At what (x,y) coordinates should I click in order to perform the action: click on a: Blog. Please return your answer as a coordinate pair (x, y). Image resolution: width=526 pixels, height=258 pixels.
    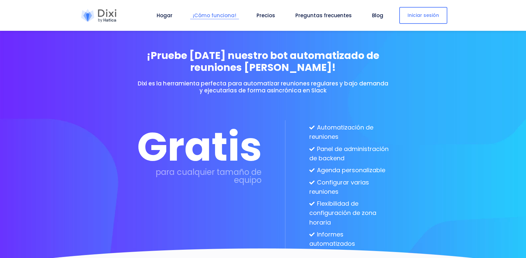
    Looking at the image, I should click on (378, 15).